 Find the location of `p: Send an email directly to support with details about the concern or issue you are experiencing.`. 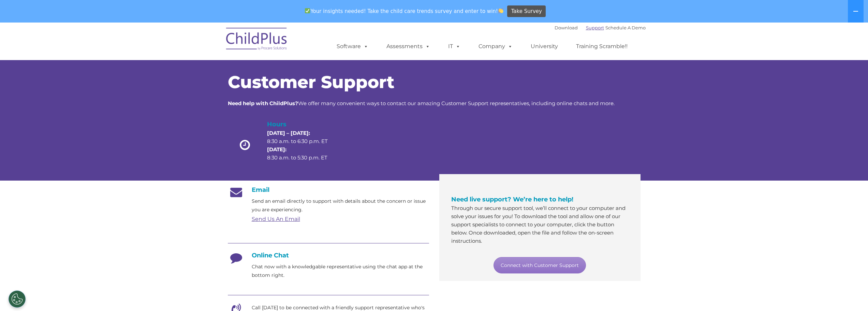

p: Send an email directly to support with details about the concern or issue you are experiencing. is located at coordinates (340, 205).